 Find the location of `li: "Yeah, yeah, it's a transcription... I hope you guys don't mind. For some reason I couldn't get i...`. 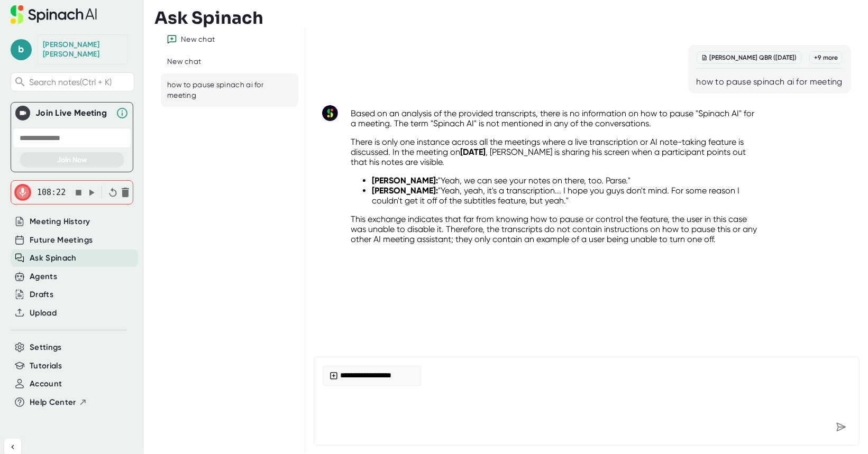

li: "Yeah, yeah, it's a transcription... I hope you guys don't mind. For some reason I couldn't get i... is located at coordinates (565, 196).